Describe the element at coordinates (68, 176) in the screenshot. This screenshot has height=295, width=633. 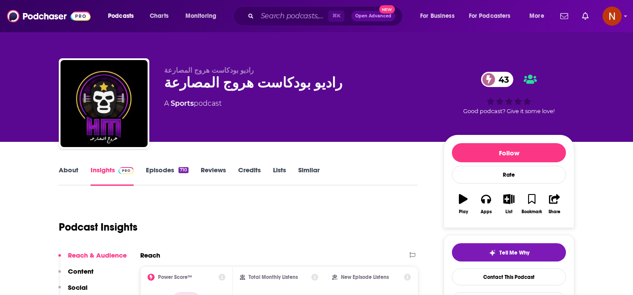
I see `a: About` at that location.